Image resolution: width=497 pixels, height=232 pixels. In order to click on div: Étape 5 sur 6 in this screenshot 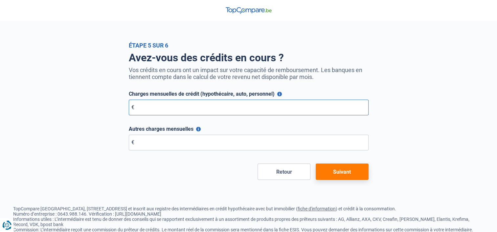, I will do `click(248, 45)`.